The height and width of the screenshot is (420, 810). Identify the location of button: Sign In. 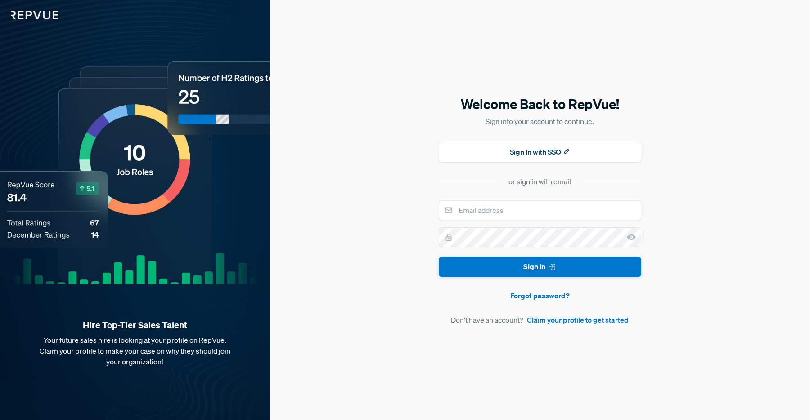
(540, 267).